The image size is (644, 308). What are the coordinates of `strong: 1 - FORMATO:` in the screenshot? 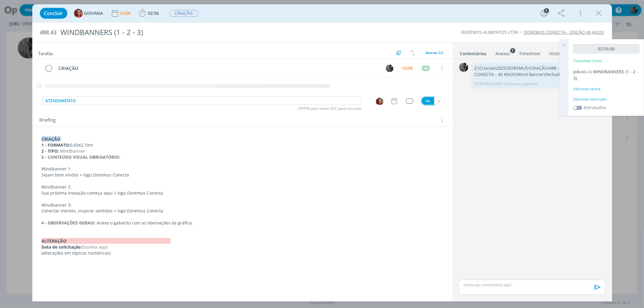 It's located at (56, 145).